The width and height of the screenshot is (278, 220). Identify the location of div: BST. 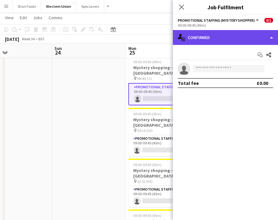
(41, 39).